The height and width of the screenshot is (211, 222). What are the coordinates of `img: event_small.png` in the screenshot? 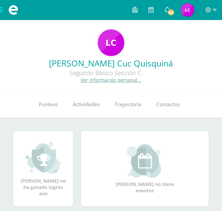 It's located at (145, 161).